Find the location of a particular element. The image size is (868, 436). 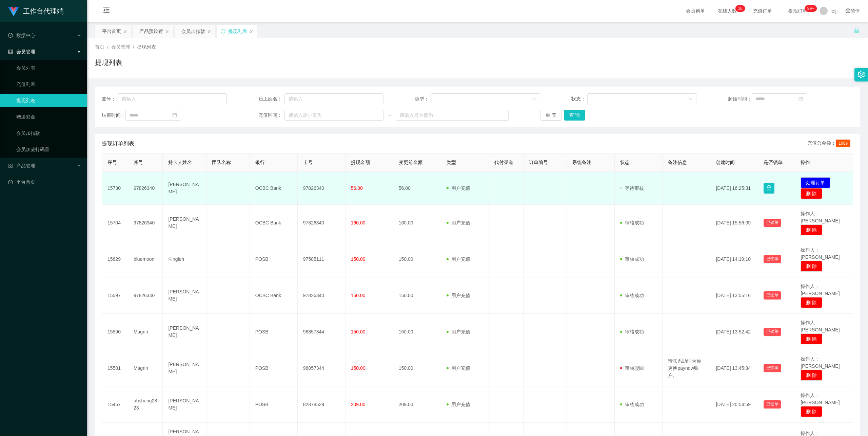

i: 图标: unlock is located at coordinates (857, 31).